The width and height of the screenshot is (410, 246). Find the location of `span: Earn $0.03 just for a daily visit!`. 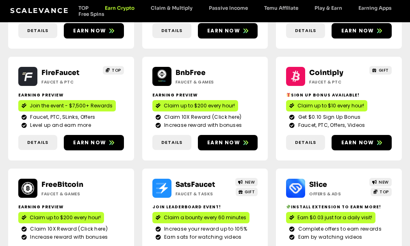

span: Earn $0.03 just for a daily visit! is located at coordinates (334, 218).